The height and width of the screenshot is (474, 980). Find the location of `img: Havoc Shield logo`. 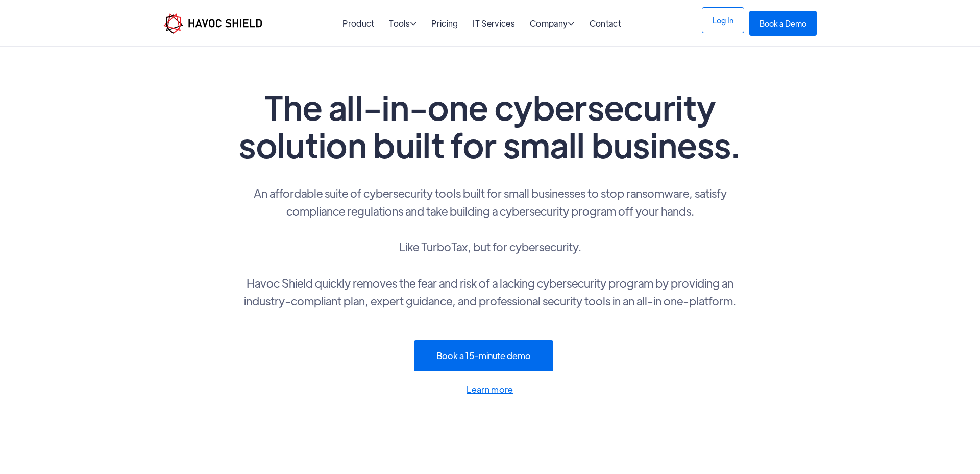

img: Havoc Shield logo is located at coordinates (212, 24).